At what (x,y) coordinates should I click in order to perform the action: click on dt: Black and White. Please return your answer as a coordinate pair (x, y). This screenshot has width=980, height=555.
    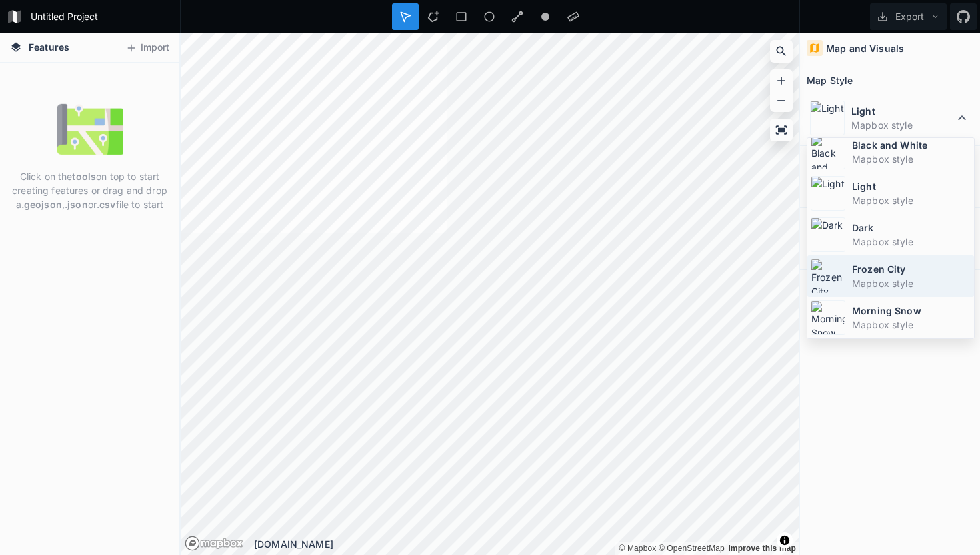
    Looking at the image, I should click on (912, 145).